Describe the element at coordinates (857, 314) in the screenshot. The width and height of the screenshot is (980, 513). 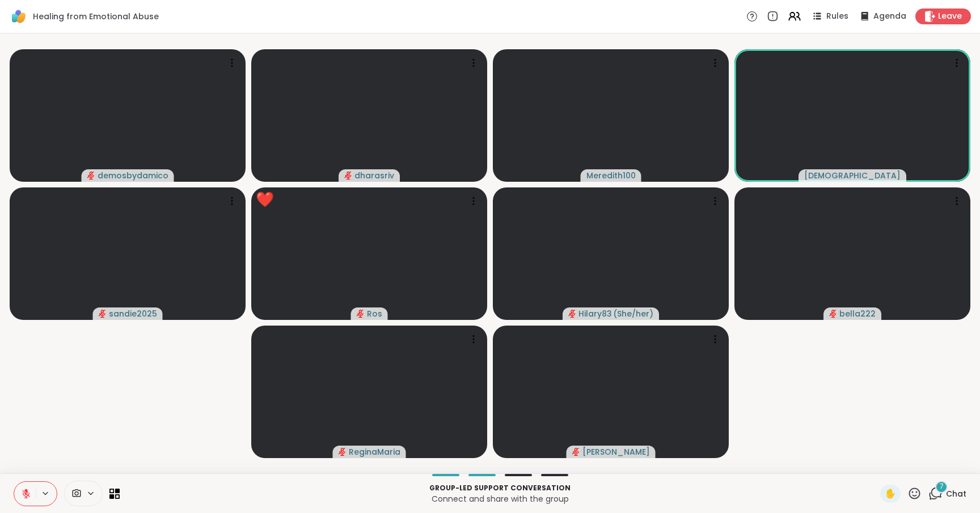
I see `span: bella222` at that location.